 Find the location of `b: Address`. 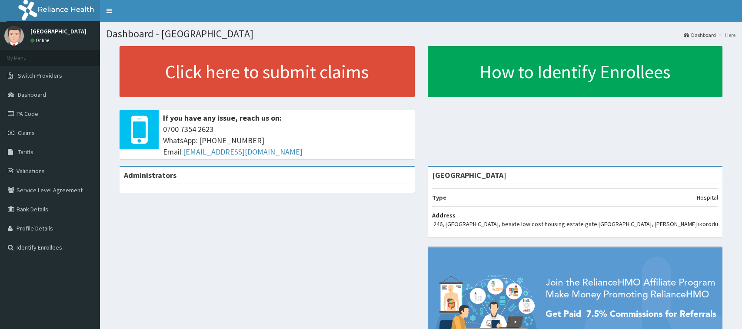

b: Address is located at coordinates (444, 216).